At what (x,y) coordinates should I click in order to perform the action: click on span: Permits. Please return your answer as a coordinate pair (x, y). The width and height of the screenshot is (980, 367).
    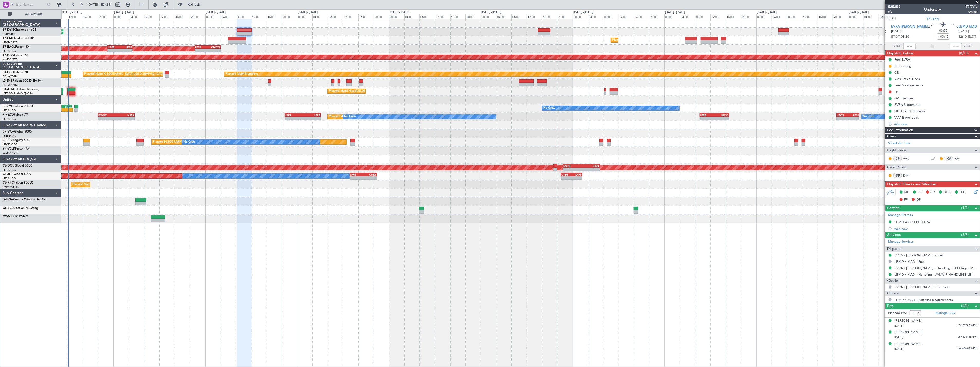
    Looking at the image, I should click on (893, 208).